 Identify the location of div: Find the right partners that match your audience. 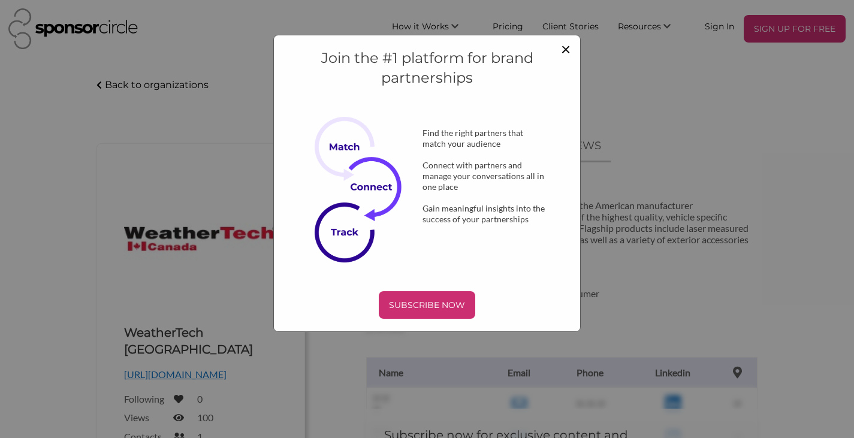
(486, 139).